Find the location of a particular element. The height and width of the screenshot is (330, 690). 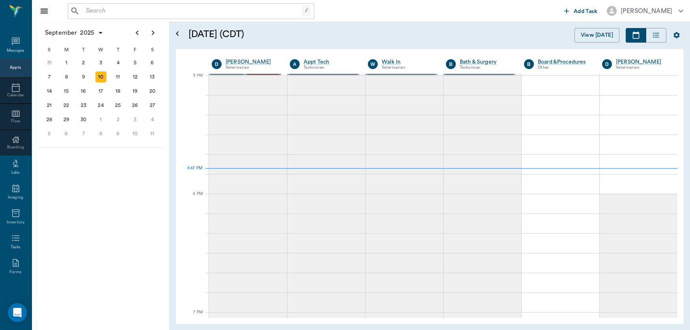

div: Thursday, September 18, 2025 is located at coordinates (118, 91).